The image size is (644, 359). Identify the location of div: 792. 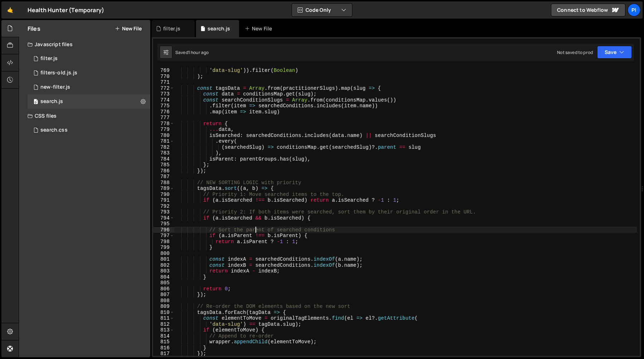
(164, 206).